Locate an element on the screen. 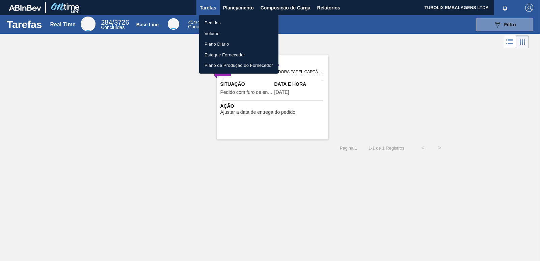 This screenshot has height=261, width=540. li: Plano de Produção do Fornecedor is located at coordinates (238, 65).